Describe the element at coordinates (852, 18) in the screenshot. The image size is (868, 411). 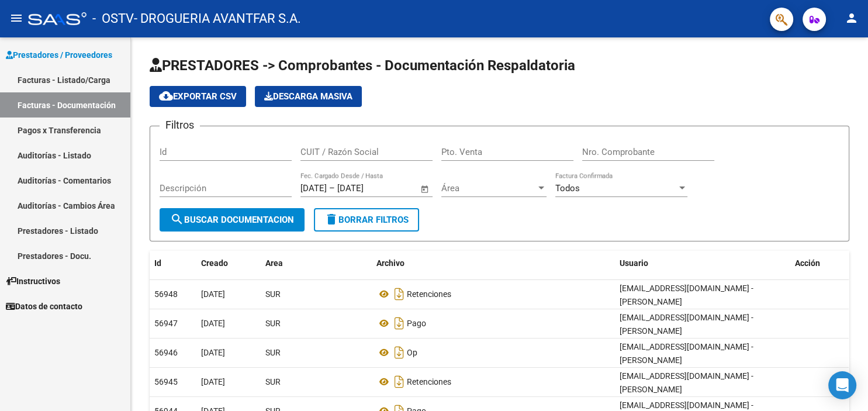
I see `mat-icon: person` at that location.